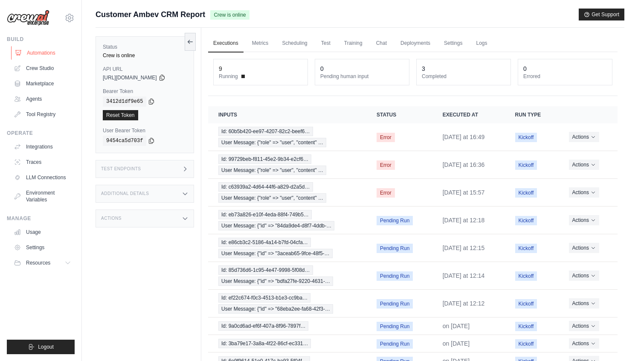 The width and height of the screenshot is (638, 361). Describe the element at coordinates (463, 220) in the screenshot. I see `time: August 27, 2025 at 12:18 BST` at that location.